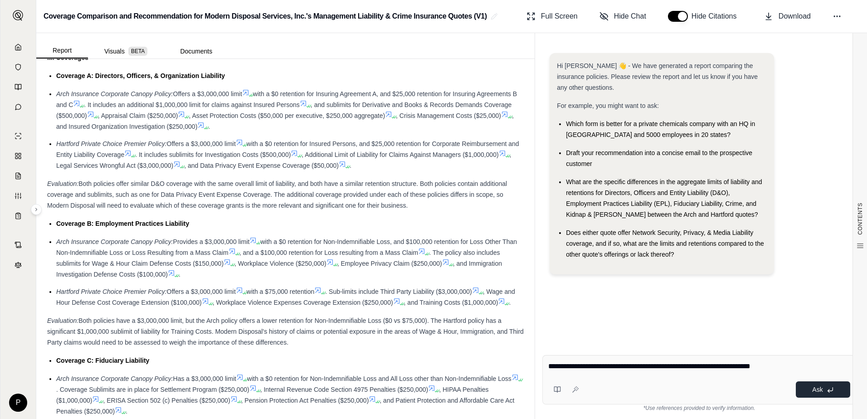 Image resolution: width=867 pixels, height=419 pixels. What do you see at coordinates (664, 243) in the screenshot?
I see `span: Does either quote offer Network Security, Privacy, & Media Liability coverage, and if so, what ar...` at bounding box center [664, 243].